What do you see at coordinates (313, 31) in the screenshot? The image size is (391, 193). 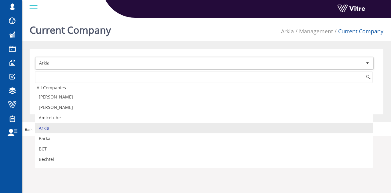 I see `li: Management` at bounding box center [313, 31].